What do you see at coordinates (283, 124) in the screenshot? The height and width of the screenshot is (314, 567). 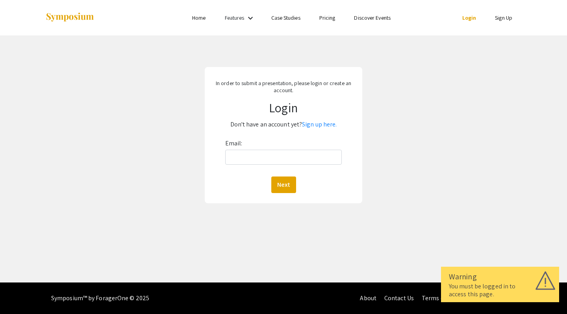 I see `p: Don't have an account yet?` at bounding box center [283, 124].